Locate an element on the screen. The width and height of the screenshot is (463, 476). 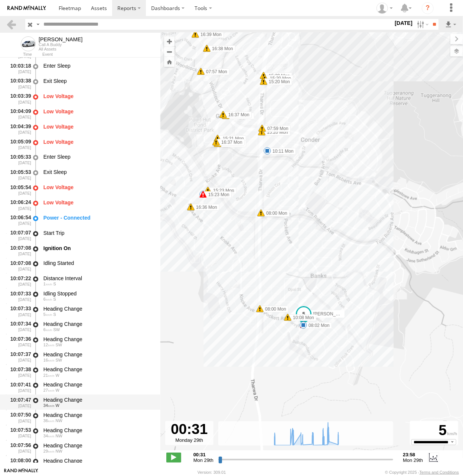
label: Export results as... is located at coordinates (451, 24).